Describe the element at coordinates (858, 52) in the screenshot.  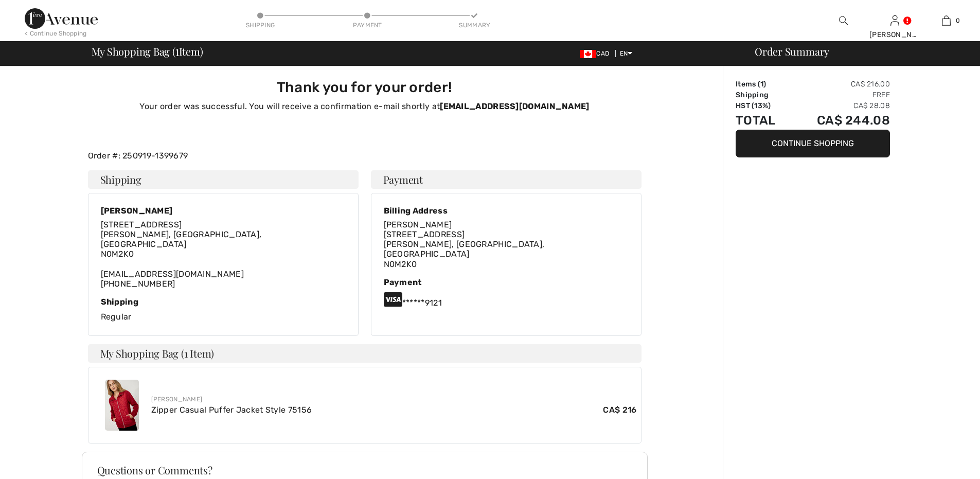
I see `div: Order Summary` at that location.